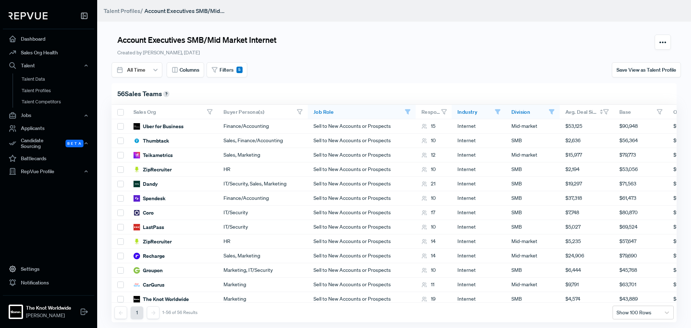 This screenshot has width=691, height=328. What do you see at coordinates (239, 70) in the screenshot?
I see `div: 5` at bounding box center [239, 70].